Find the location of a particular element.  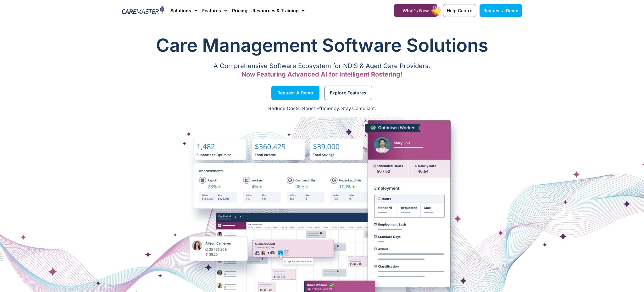

span: What's New is located at coordinates (415, 10).